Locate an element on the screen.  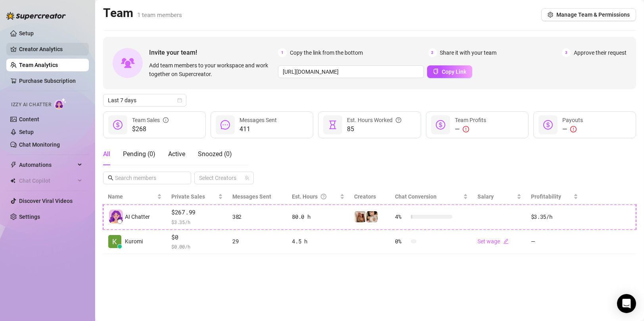
div: $3.35 /h is located at coordinates (555, 217).